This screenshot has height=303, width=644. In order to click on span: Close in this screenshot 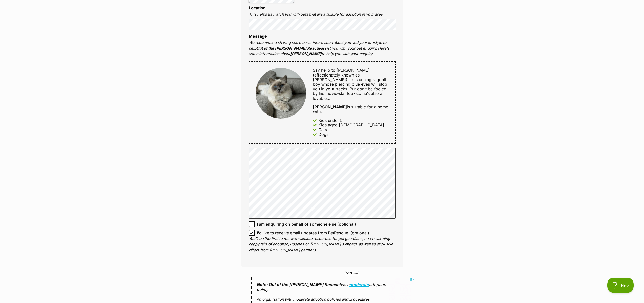, I will do `click(352, 273)`.